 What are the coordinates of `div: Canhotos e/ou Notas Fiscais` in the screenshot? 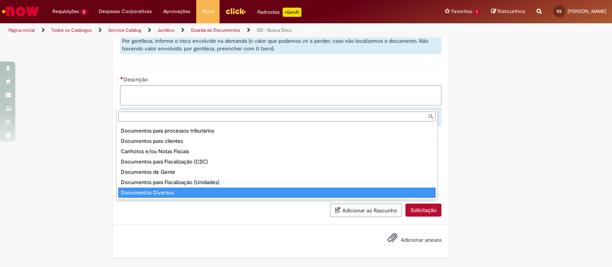 It's located at (277, 152).